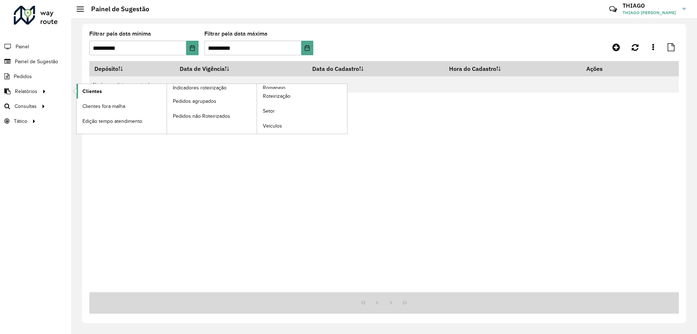 This screenshot has width=697, height=334. I want to click on th: Hora do Cadastro, so click(513, 69).